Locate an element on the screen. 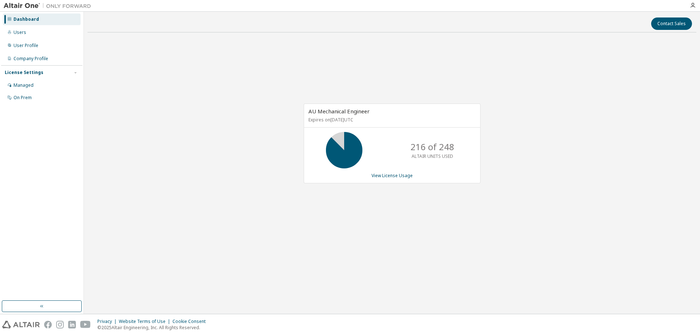 Image resolution: width=700 pixels, height=335 pixels. div: Managed is located at coordinates (23, 85).